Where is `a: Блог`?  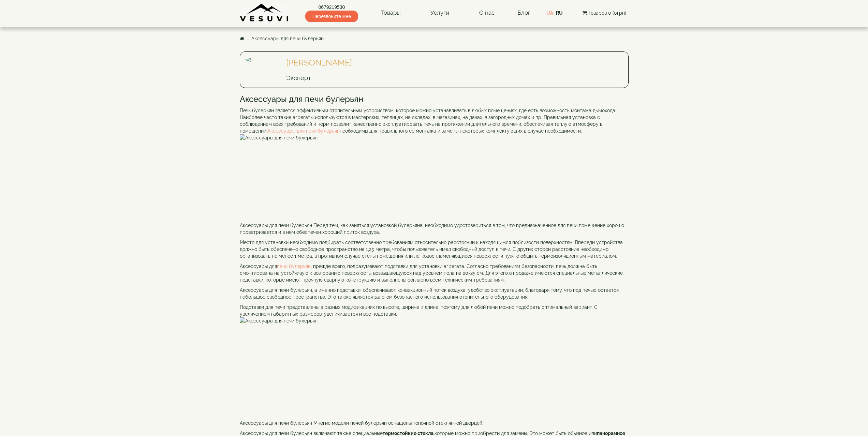 a: Блог is located at coordinates (524, 13).